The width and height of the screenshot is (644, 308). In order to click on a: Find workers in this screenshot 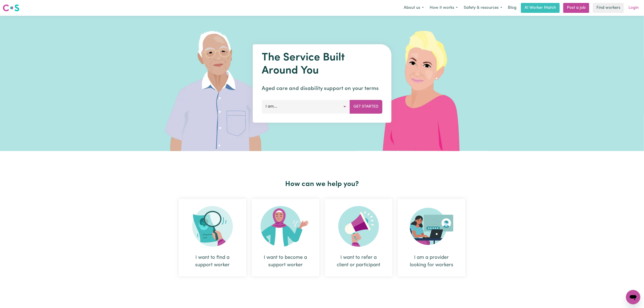, I will do `click(608, 8)`.